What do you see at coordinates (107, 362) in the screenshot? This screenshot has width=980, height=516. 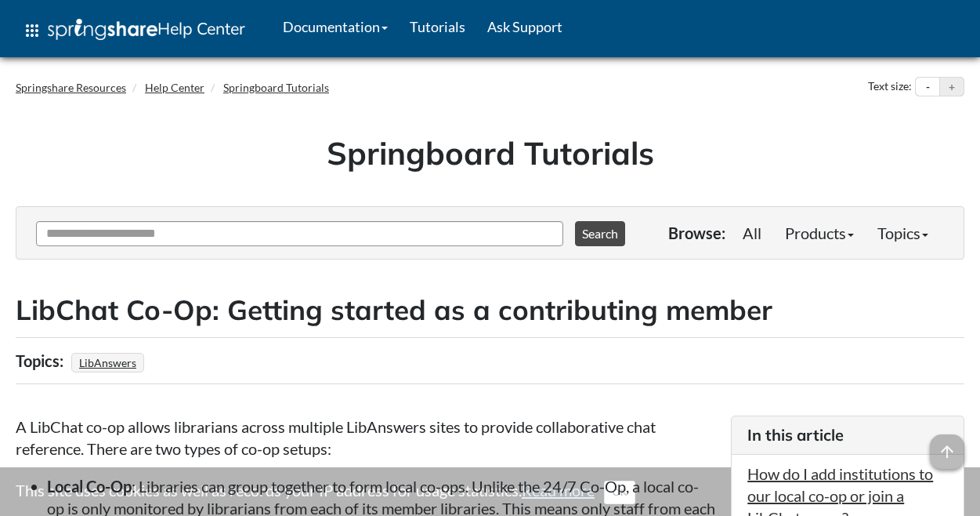 I see `a: LibAnswers` at bounding box center [107, 362].